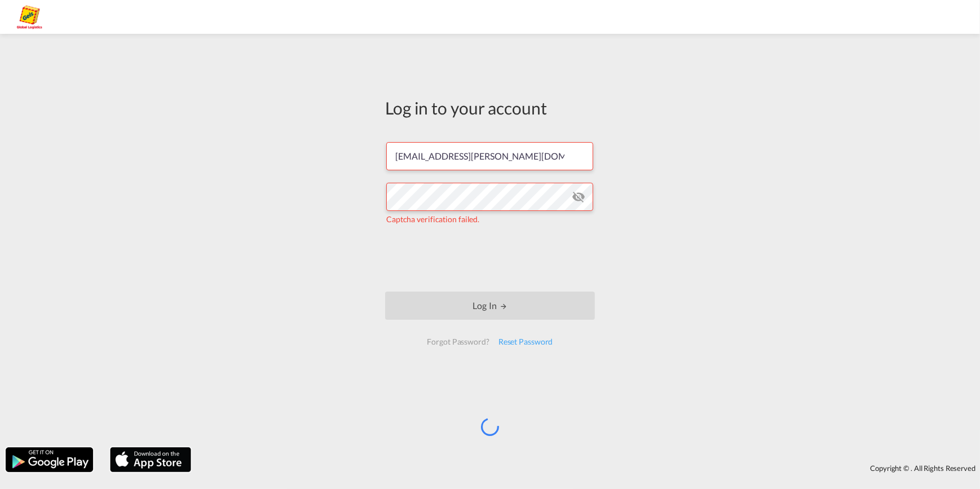 This screenshot has height=489, width=980. Describe the element at coordinates (150, 460) in the screenshot. I see `img: apple.png` at that location.